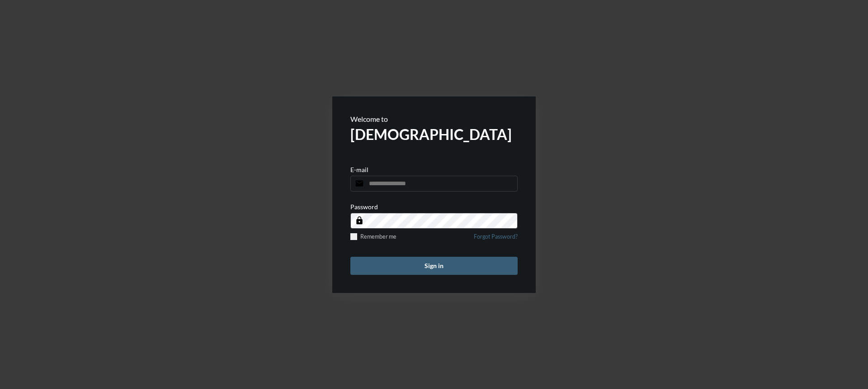 Image resolution: width=868 pixels, height=389 pixels. Describe the element at coordinates (374, 236) in the screenshot. I see `label: Remember me` at that location.